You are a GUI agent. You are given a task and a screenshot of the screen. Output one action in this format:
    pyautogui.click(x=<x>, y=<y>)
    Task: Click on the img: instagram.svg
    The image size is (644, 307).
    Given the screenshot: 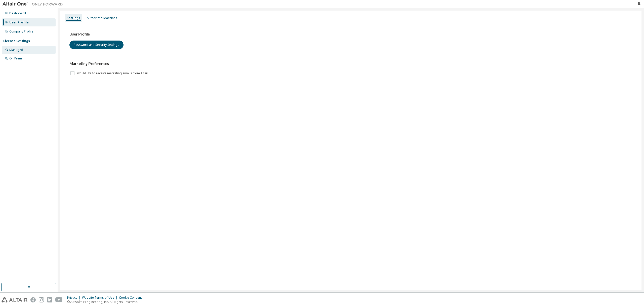 What is the action you would take?
    pyautogui.click(x=41, y=300)
    